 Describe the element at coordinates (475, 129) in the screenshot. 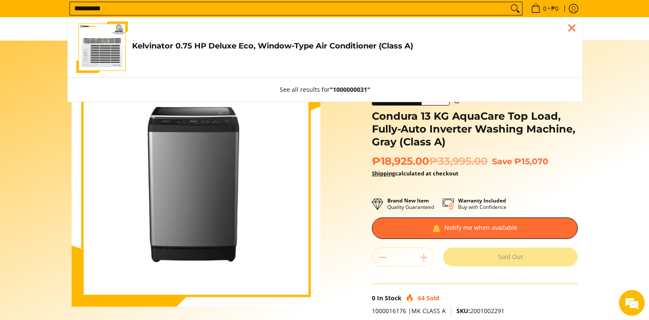

I see `h1: Condura 13 KG AquaCare Top Load, Fully-Auto Inverter Washing Machine, Gray (Class A)` at that location.